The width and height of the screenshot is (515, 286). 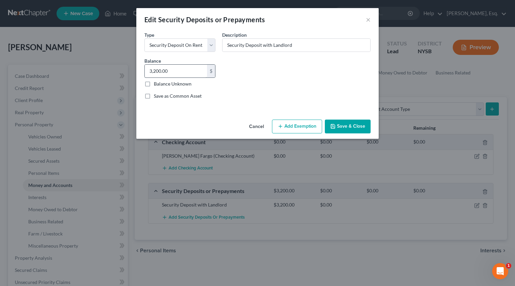 I want to click on label: Type, so click(x=149, y=35).